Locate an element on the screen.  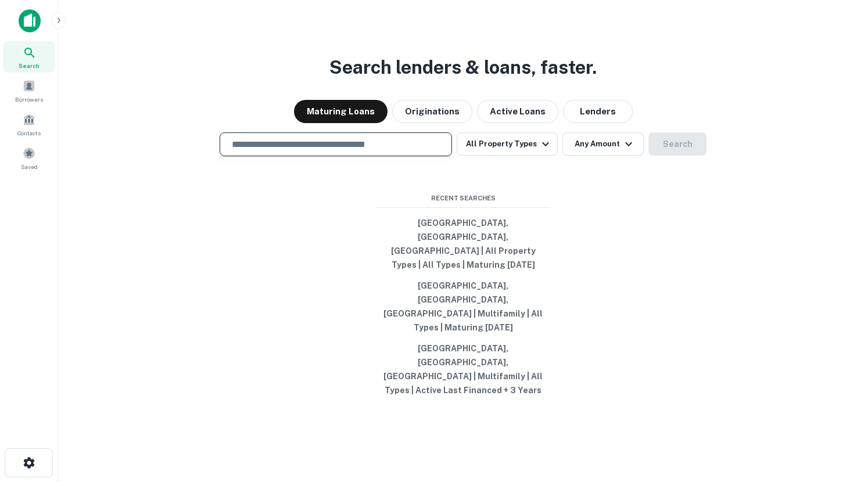
button: All Property Types is located at coordinates (507, 144).